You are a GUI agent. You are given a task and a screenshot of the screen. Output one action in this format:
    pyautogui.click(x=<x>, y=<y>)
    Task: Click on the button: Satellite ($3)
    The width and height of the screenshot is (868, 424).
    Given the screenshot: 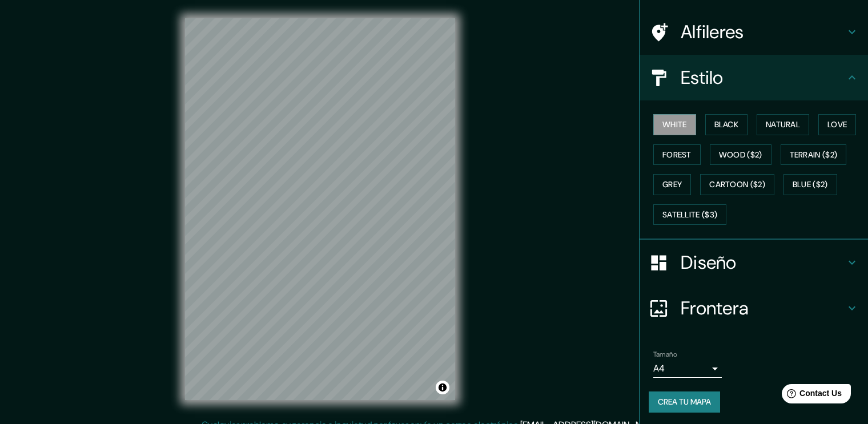 What is the action you would take?
    pyautogui.click(x=690, y=215)
    